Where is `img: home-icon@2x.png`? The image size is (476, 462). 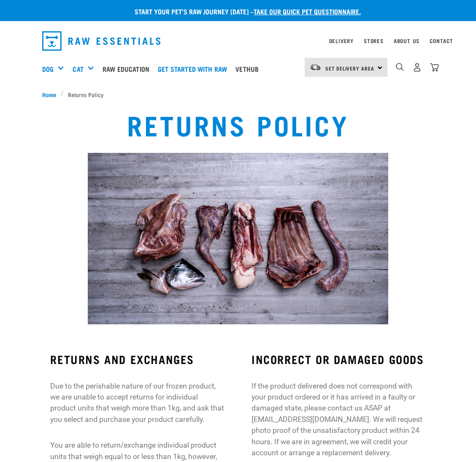 img: home-icon@2x.png is located at coordinates (434, 67).